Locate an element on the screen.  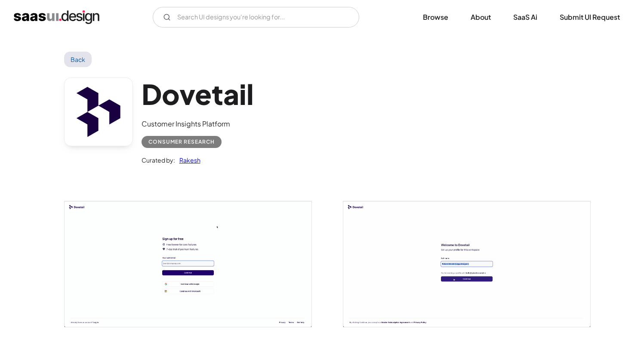
input: Search UI designs you're looking for... is located at coordinates (256, 17).